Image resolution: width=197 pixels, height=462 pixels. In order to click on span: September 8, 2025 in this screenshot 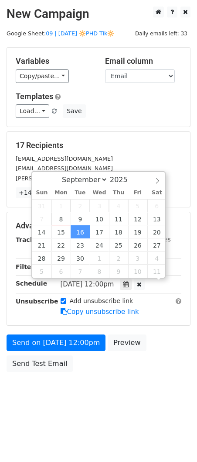, I will do `click(61, 219)`.